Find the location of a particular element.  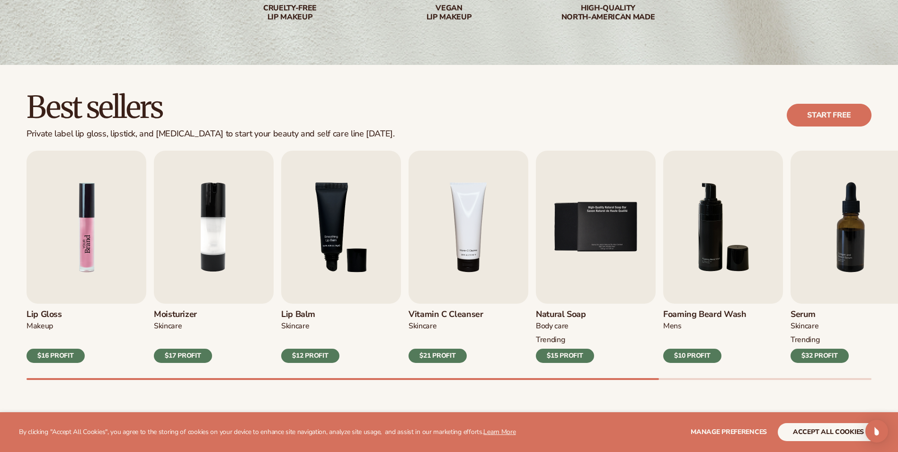

div: Vegan lip makeup is located at coordinates (449, 13).